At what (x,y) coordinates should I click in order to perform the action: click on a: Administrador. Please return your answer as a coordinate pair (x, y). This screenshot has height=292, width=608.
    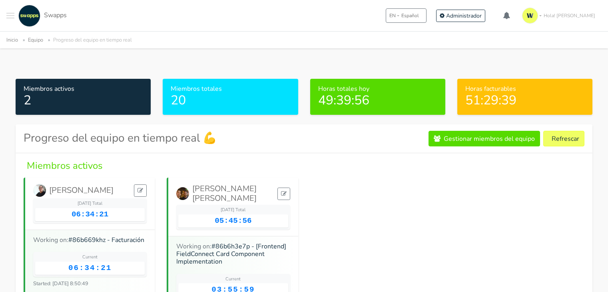
    Looking at the image, I should click on (461, 16).